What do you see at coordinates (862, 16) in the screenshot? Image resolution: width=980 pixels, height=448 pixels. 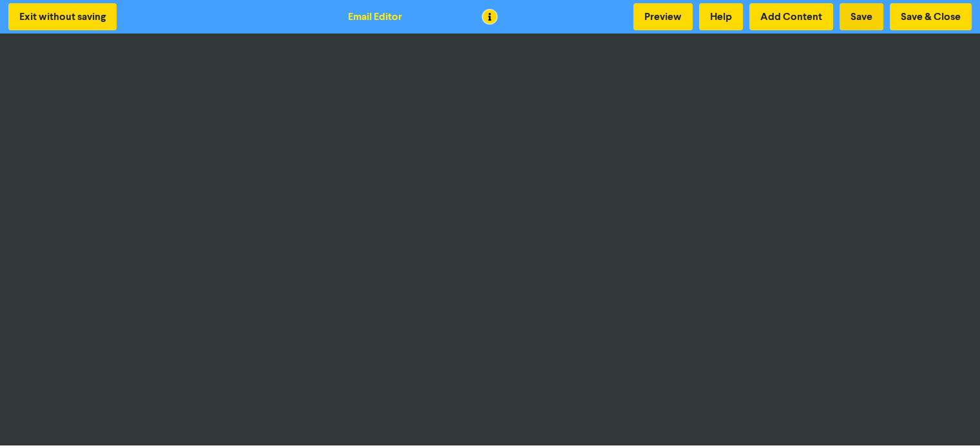 I see `button: Save` at bounding box center [862, 16].